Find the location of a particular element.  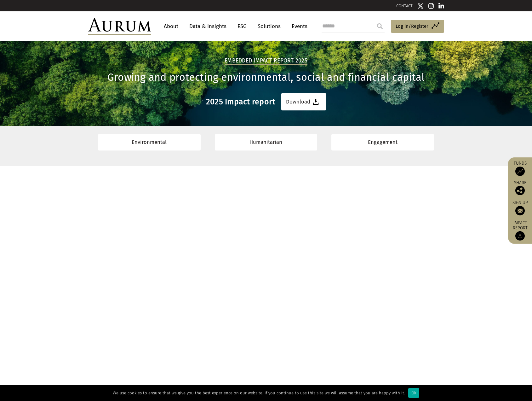

input: Submit is located at coordinates (380, 26).